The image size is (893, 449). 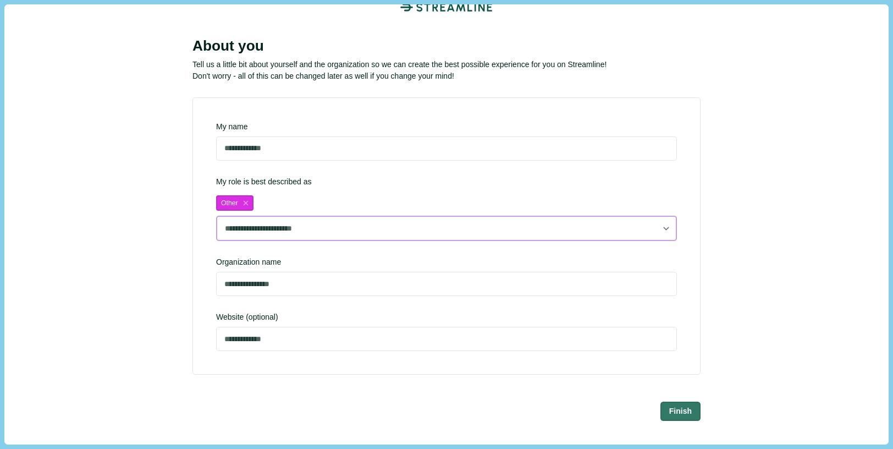 What do you see at coordinates (229, 203) in the screenshot?
I see `span: Other` at bounding box center [229, 203].